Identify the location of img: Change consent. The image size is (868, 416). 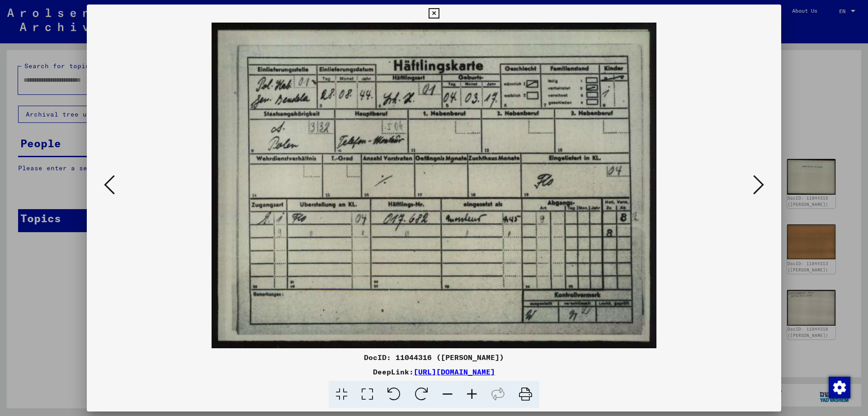
(839, 388).